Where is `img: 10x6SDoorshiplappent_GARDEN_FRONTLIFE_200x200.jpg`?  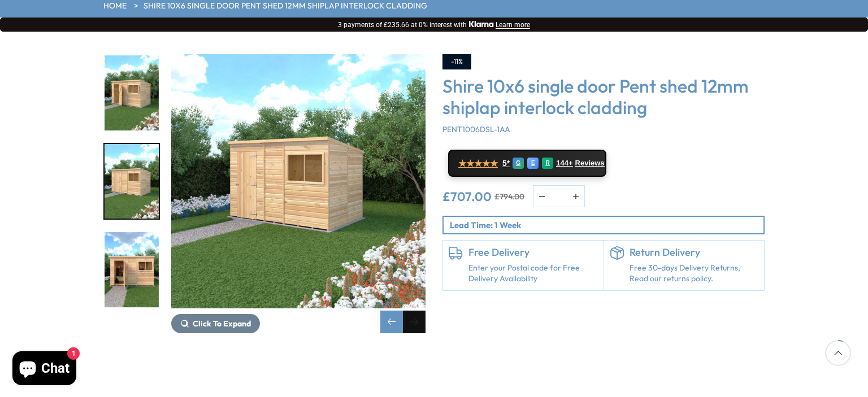
img: 10x6SDoorshiplappent_GARDEN_FRONTLIFE_200x200.jpg is located at coordinates (132, 269).